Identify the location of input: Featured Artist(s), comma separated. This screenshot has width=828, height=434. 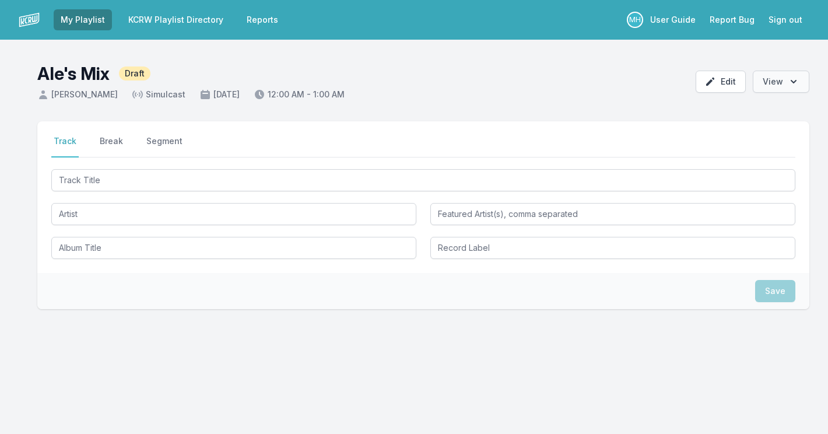
(613, 214).